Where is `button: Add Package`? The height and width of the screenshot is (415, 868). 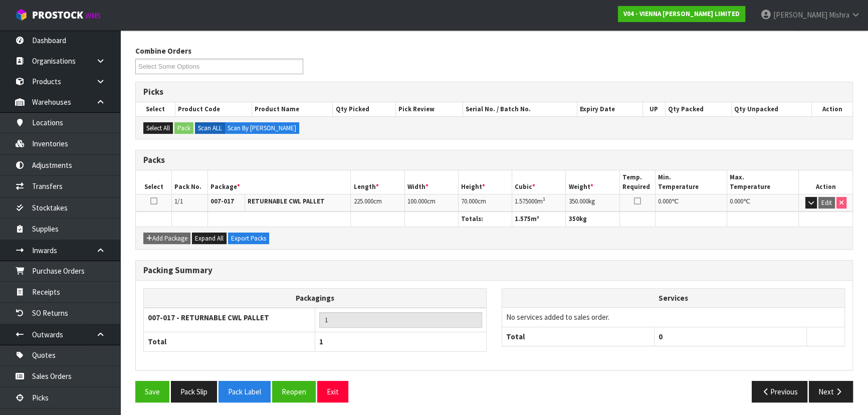 button: Add Package is located at coordinates (167, 239).